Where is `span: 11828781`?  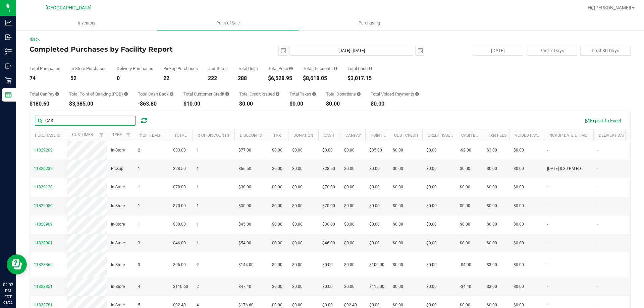
span: 11828781 is located at coordinates (43, 305).